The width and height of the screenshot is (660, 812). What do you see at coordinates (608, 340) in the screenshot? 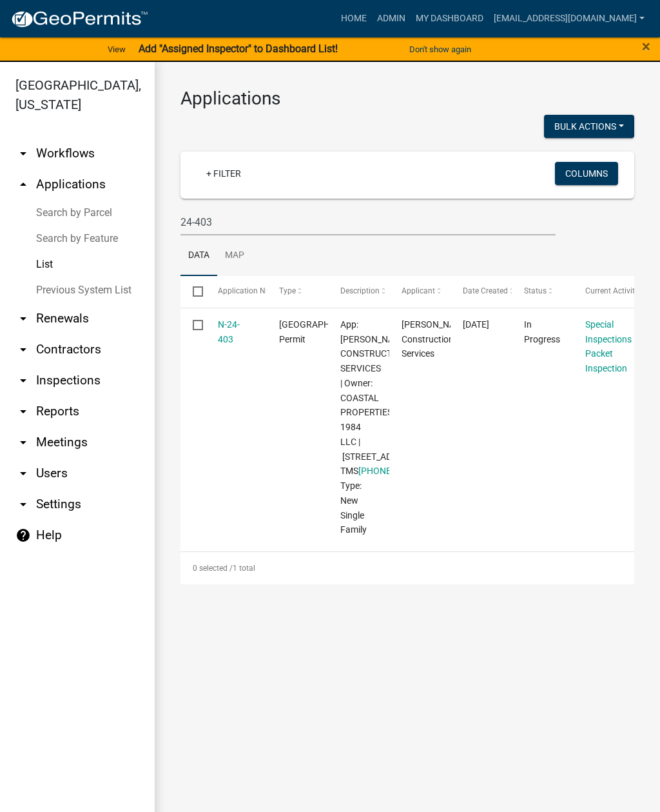
I see `a: Special Inspections Packet` at bounding box center [608, 340].